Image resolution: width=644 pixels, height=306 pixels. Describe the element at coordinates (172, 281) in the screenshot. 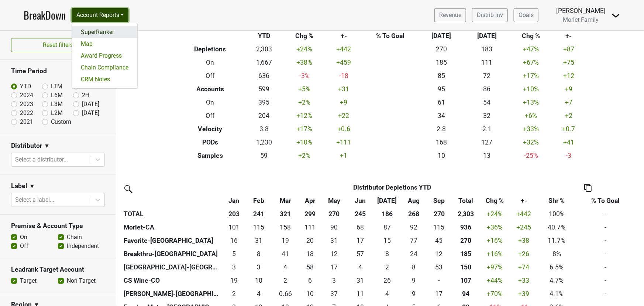

I see `th: CS Wine-CO` at that location.